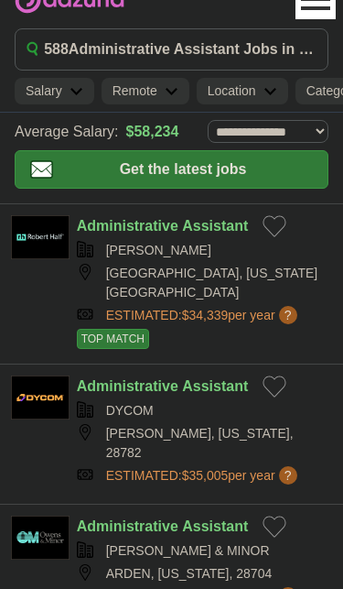 The height and width of the screenshot is (589, 343). Describe the element at coordinates (243, 91) in the screenshot. I see `a: Location` at that location.